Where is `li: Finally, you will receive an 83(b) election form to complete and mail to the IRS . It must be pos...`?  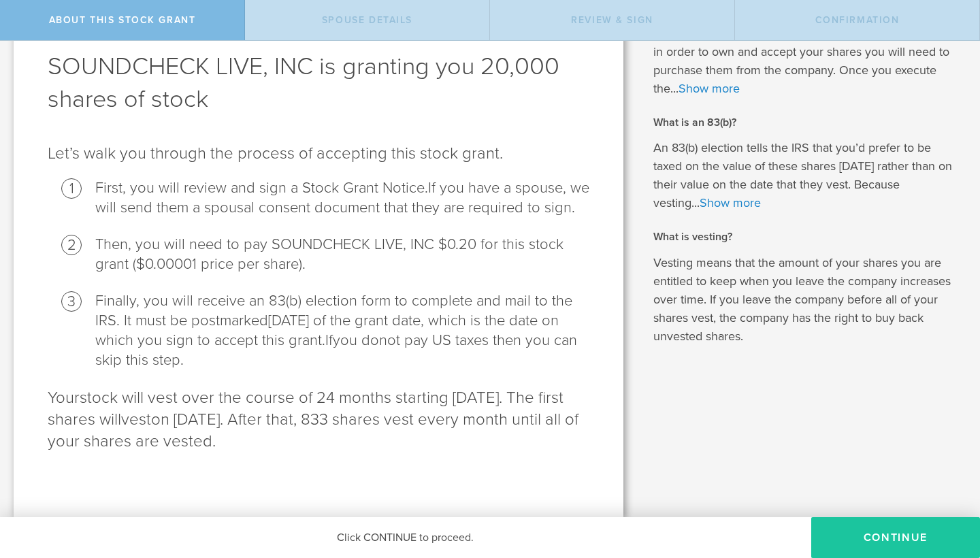
li: Finally, you will receive an 83(b) election form to complete and mail to the IRS . It must be pos... is located at coordinates (343, 330).